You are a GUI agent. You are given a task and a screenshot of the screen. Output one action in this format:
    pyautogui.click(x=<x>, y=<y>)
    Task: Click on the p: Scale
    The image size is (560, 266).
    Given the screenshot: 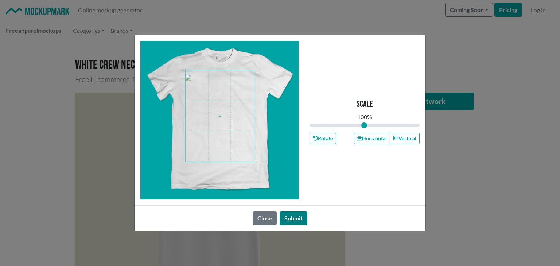 What is the action you would take?
    pyautogui.click(x=364, y=104)
    